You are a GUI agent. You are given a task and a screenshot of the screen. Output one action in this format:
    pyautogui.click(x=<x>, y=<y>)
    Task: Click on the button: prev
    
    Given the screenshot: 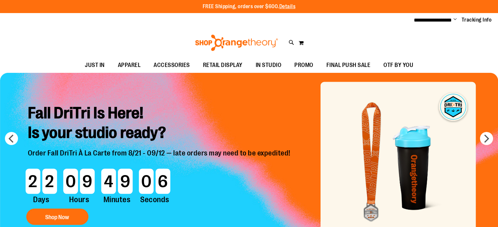 What is the action you would take?
    pyautogui.click(x=11, y=139)
    